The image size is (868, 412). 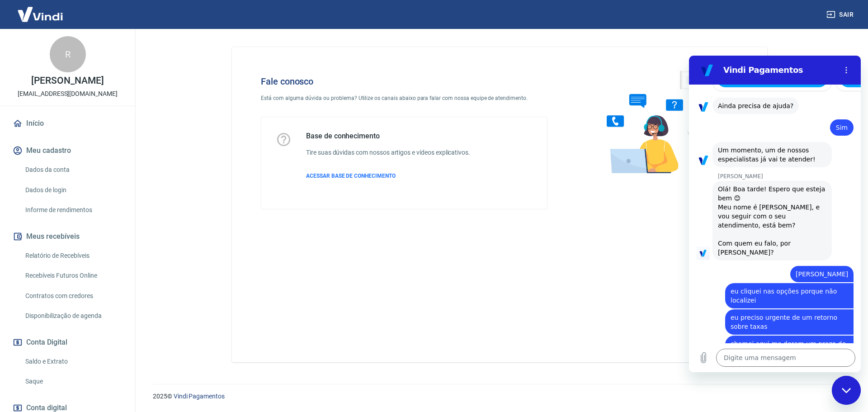 I want to click on p: Está com alguma dúvida ou problema? Utilize os canais abaixo para falar com nossa equipe de atend..., so click(x=404, y=98).